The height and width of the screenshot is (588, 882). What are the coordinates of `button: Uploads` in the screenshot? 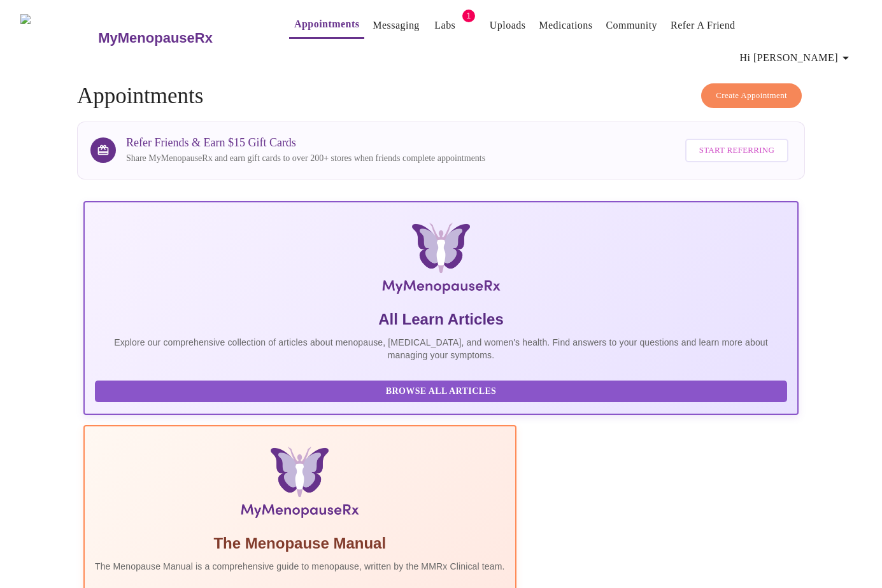 It's located at (508, 25).